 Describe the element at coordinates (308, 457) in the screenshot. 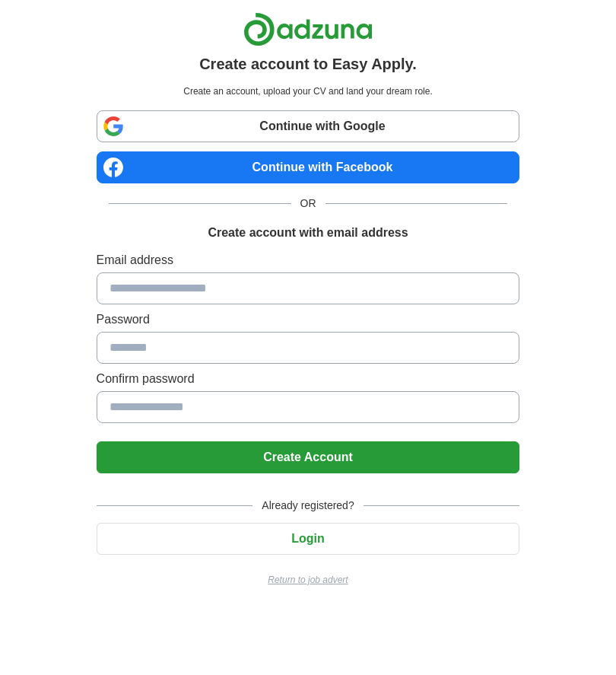

I see `button: Create Account` at that location.